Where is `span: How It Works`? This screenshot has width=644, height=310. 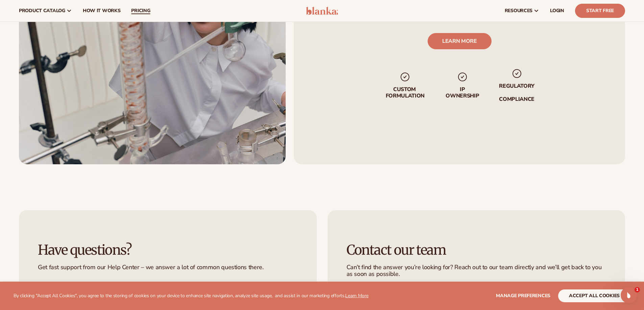
span: How It Works is located at coordinates (102, 11).